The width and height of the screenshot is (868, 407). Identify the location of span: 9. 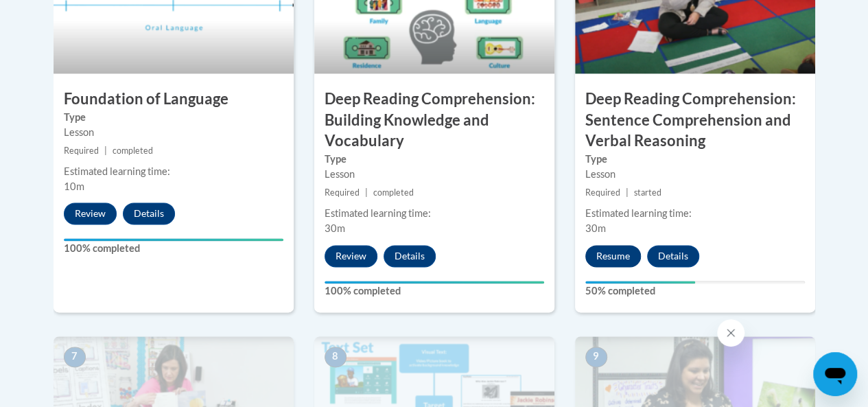
(596, 357).